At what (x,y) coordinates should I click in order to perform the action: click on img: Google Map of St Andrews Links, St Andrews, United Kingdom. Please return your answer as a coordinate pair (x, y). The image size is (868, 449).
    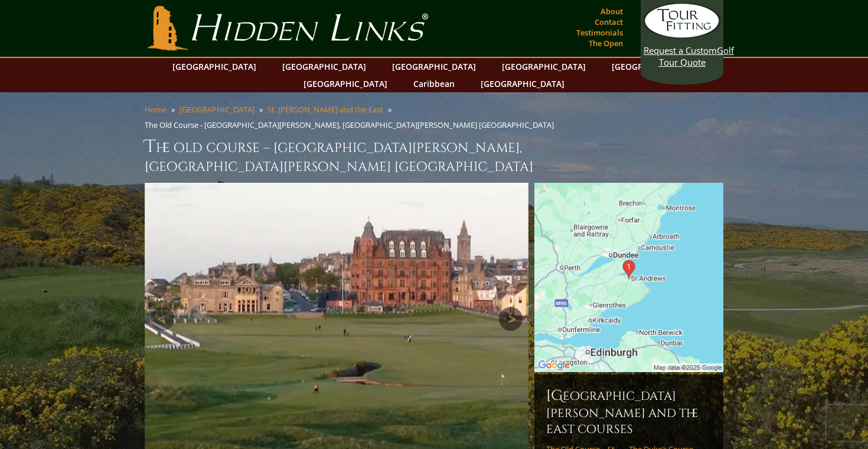
    Looking at the image, I should click on (629, 278).